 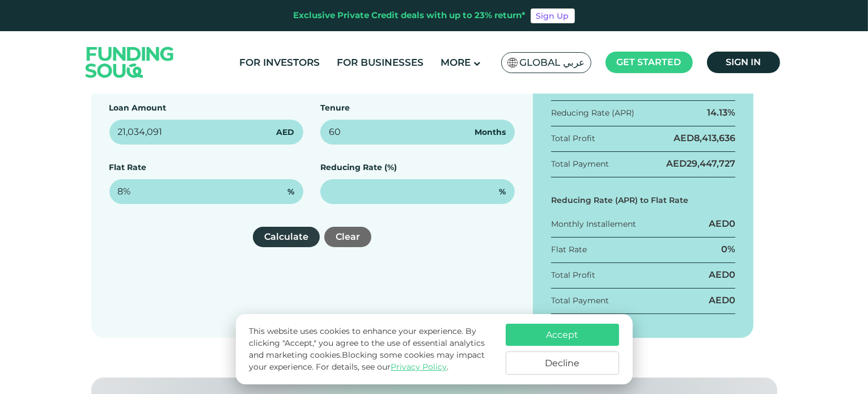 I want to click on button: Decline, so click(x=562, y=363).